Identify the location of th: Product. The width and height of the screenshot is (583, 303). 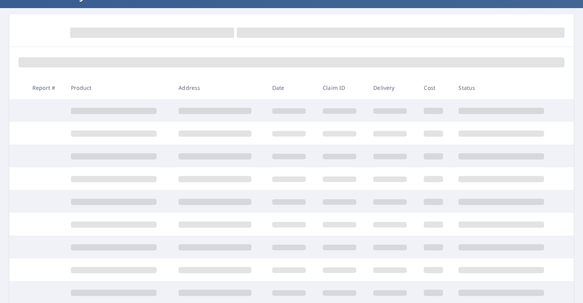
(118, 87).